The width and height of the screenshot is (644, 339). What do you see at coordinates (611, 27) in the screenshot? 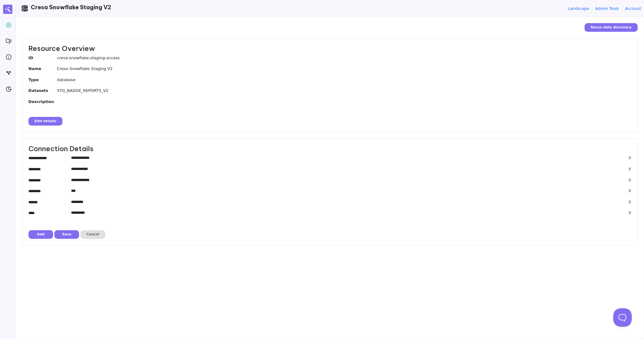
I see `button: Rerun data discovery` at bounding box center [611, 27].